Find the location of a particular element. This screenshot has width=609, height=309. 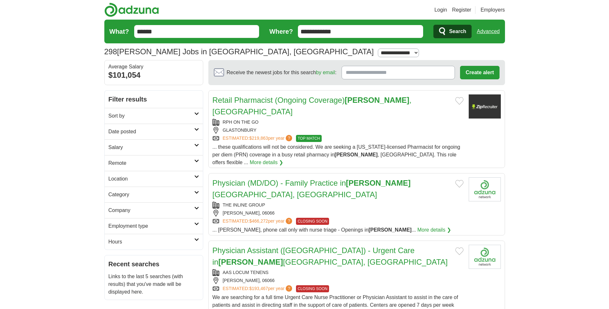

a: ESTIMATED:$193,467per year? is located at coordinates (258, 289).